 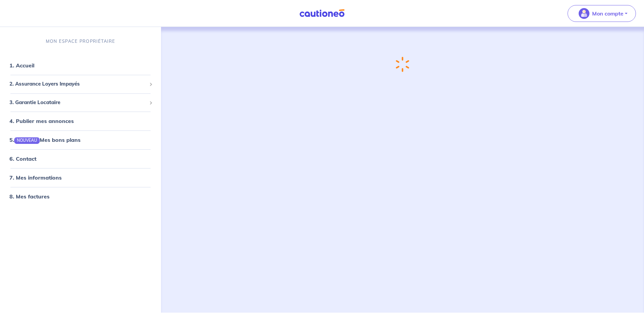 I want to click on div: 2. Assurance Loyers Impayés, so click(x=81, y=84).